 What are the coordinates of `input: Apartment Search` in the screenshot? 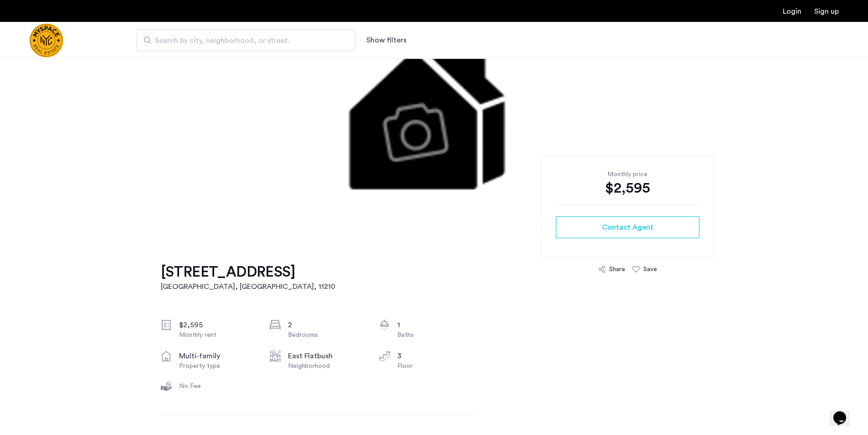 It's located at (246, 40).